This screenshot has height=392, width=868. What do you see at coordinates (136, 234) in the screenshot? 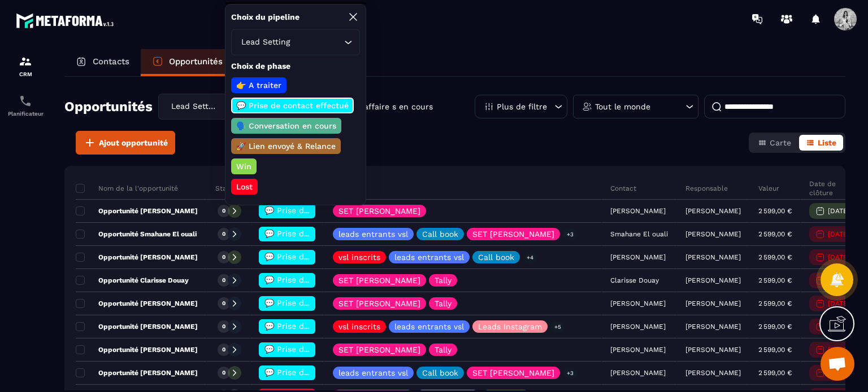
I see `p: Opportunité Smahane El ouali` at bounding box center [136, 234].